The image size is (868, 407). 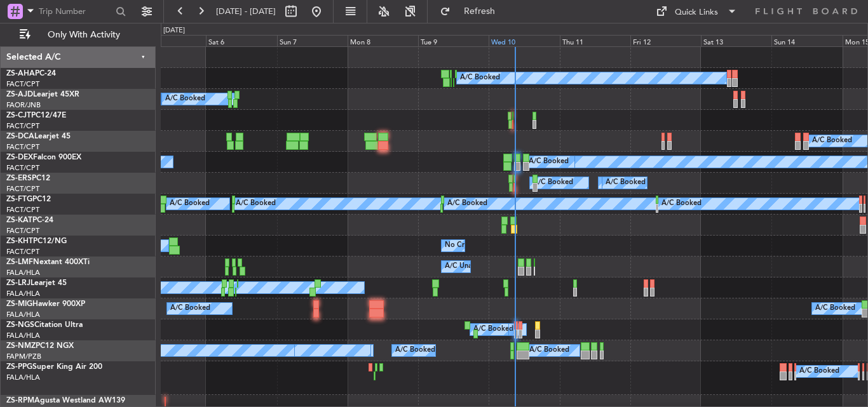 What do you see at coordinates (40, 346) in the screenshot?
I see `a: ZS-NMZPC12 NGX` at bounding box center [40, 346].